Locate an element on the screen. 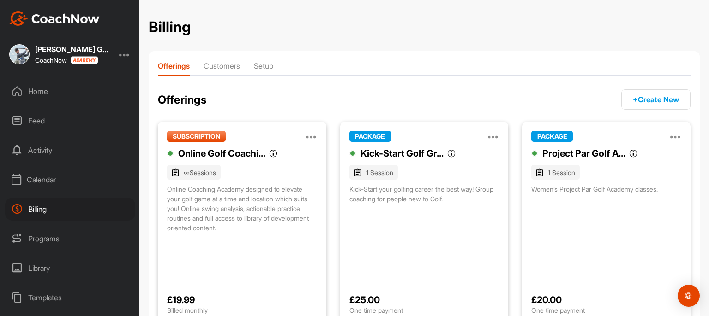 The width and height of the screenshot is (709, 316). img: square_0873d4d2f4113d046cf497d4cfcba783.jpg is located at coordinates (19, 54).